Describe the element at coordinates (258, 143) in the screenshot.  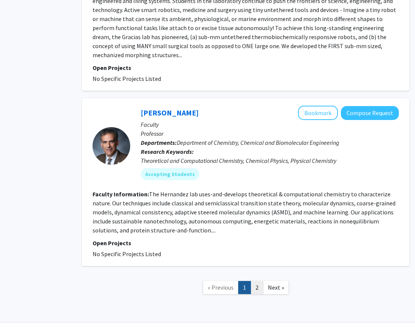
I see `span: Department of Chemistry, Chemical and Biomolecular Engineering` at that location.